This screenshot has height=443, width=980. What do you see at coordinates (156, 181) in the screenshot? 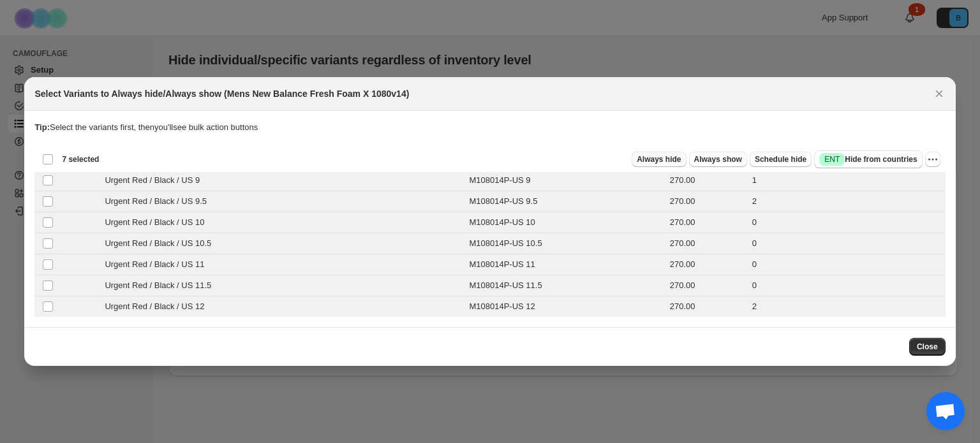
I see `span: Urgent Red / Black / US 9` at bounding box center [156, 181].